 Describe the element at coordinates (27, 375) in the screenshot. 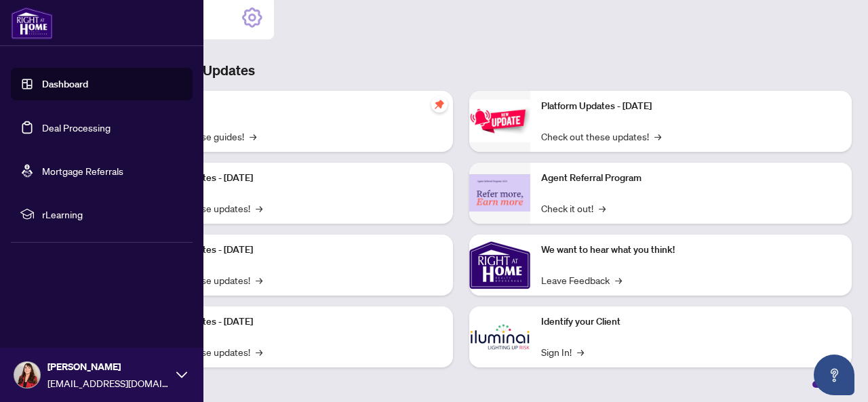

I see `img: Profile Icon` at that location.